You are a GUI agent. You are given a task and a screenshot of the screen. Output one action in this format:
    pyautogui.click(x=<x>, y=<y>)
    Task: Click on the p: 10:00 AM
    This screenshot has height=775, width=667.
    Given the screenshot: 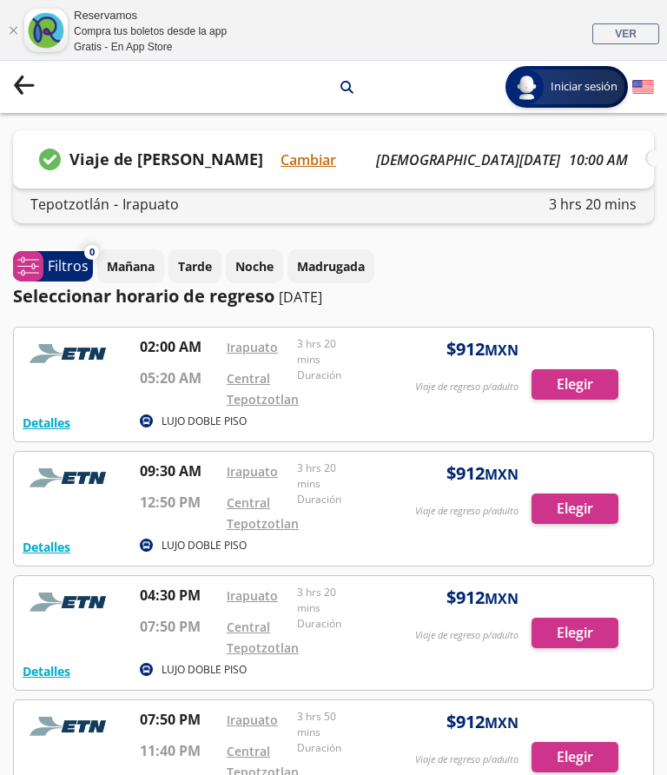 What is the action you would take?
    pyautogui.click(x=599, y=160)
    